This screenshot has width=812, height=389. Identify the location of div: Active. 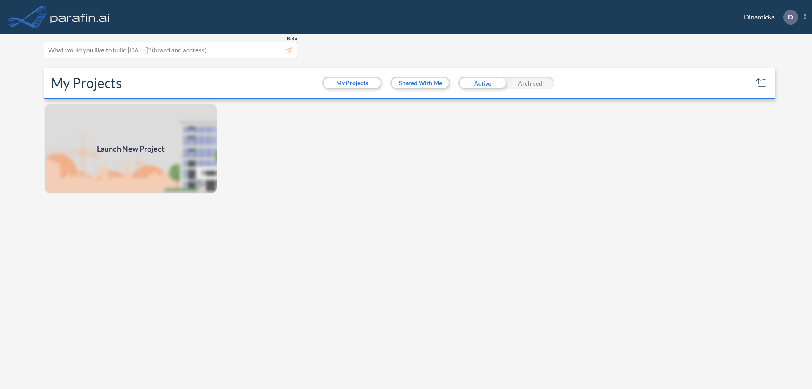
(482, 83).